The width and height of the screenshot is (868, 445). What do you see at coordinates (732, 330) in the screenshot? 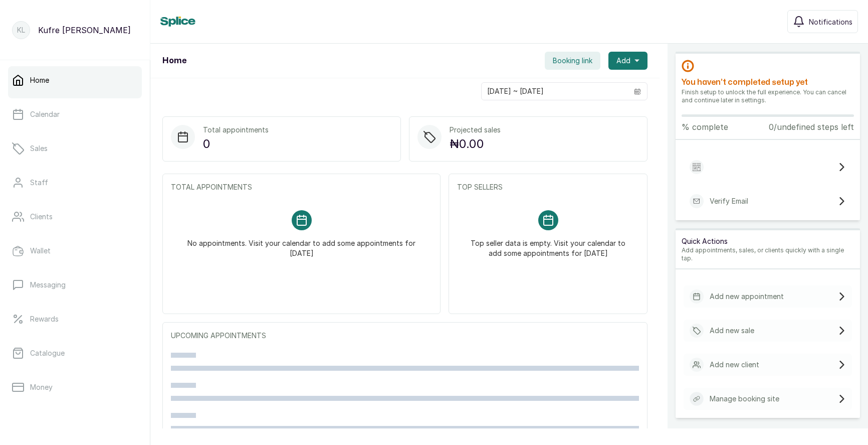
I see `p: Add new sale` at bounding box center [732, 330].